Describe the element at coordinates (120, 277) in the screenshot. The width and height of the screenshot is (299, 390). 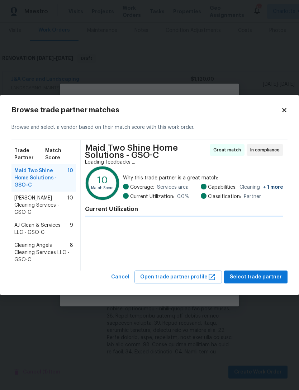
I see `button: Cancel` at that location.